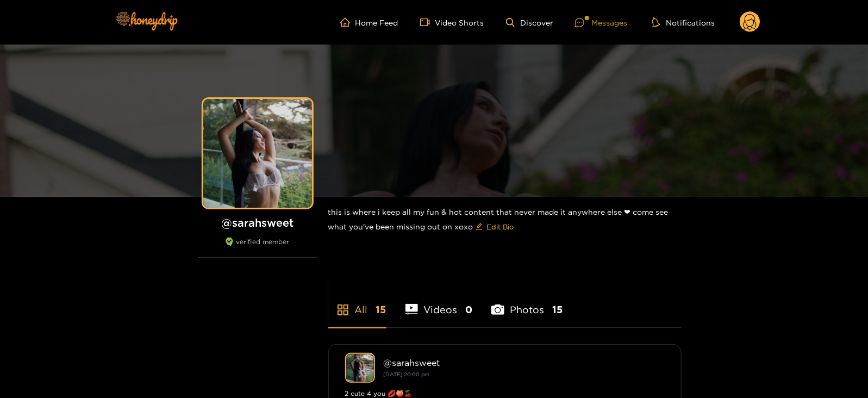  Describe the element at coordinates (602, 22) in the screenshot. I see `div: Messages` at that location.